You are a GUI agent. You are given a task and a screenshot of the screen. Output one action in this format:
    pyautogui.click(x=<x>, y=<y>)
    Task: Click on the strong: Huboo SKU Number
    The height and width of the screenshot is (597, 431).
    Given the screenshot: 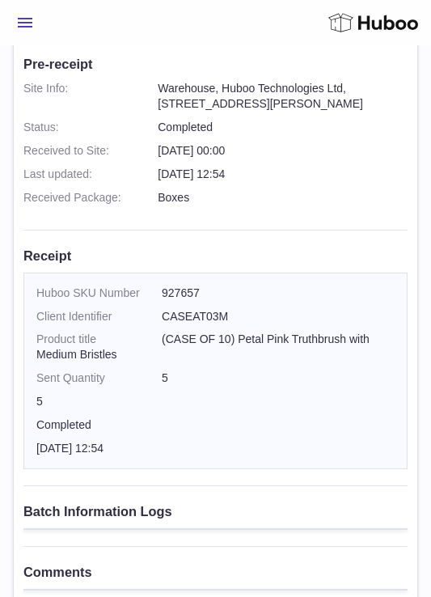 What is the action you would take?
    pyautogui.click(x=99, y=293)
    